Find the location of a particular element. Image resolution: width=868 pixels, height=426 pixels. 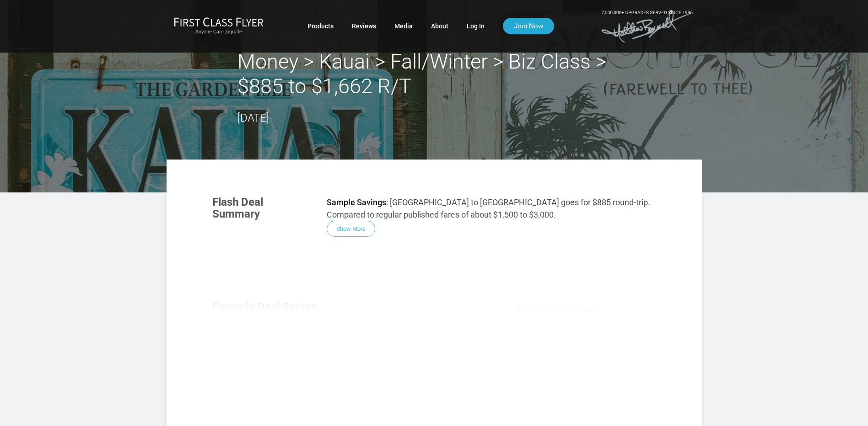

a: Reviews is located at coordinates (364, 26).